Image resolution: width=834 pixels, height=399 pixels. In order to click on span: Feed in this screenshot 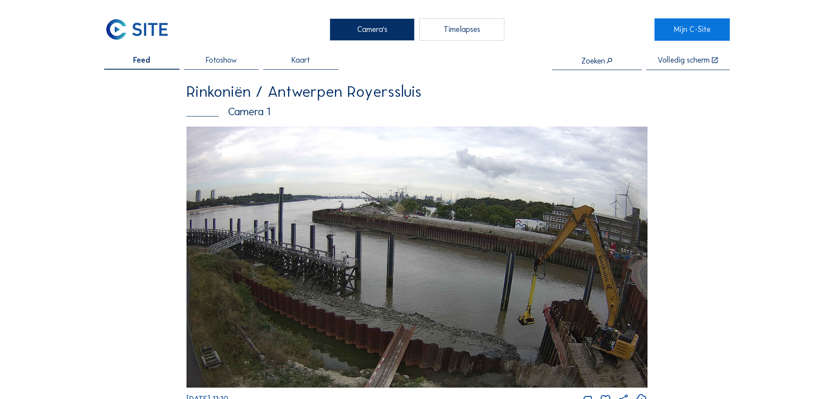, I will do `click(141, 60)`.